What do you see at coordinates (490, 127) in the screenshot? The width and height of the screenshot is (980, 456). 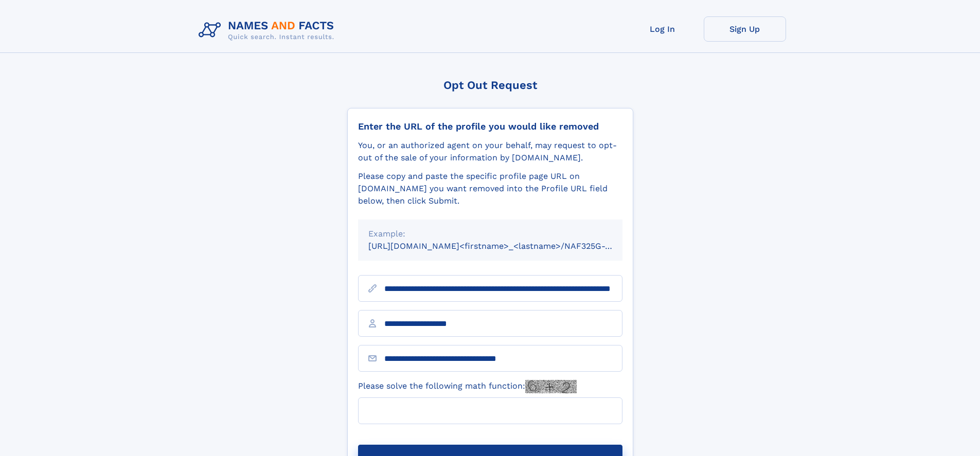 I see `div: Enter the URL of the profile you would like removed` at bounding box center [490, 127].